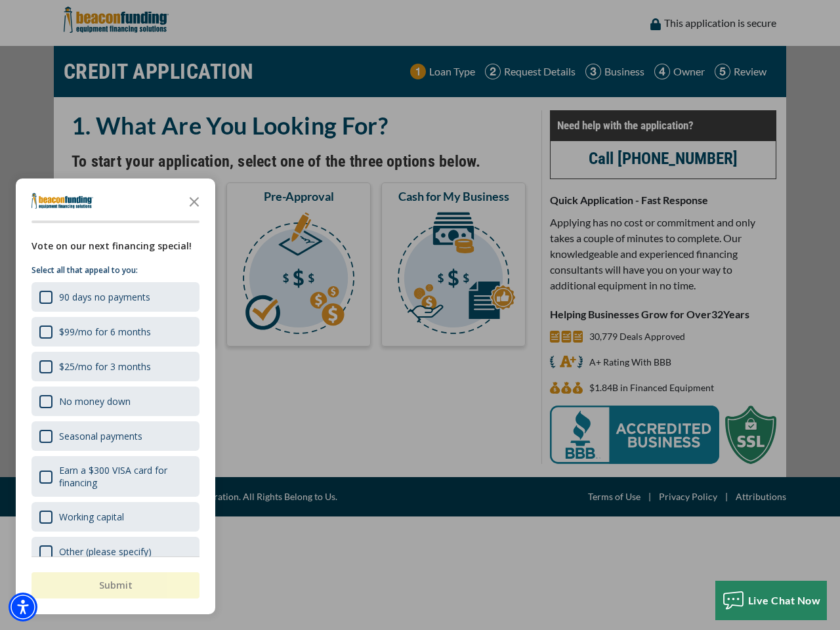  What do you see at coordinates (771, 600) in the screenshot?
I see `button: Live Chat Now` at bounding box center [771, 600].